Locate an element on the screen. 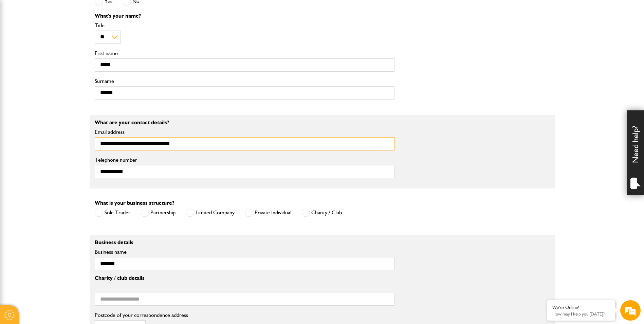 The height and width of the screenshot is (324, 644). label: Charity / Club is located at coordinates (321, 212).